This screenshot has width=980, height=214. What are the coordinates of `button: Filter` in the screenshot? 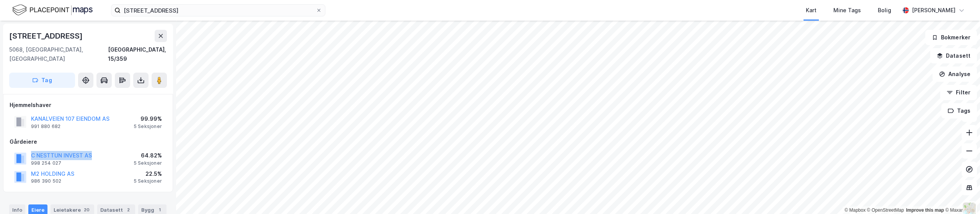 It's located at (959, 92).